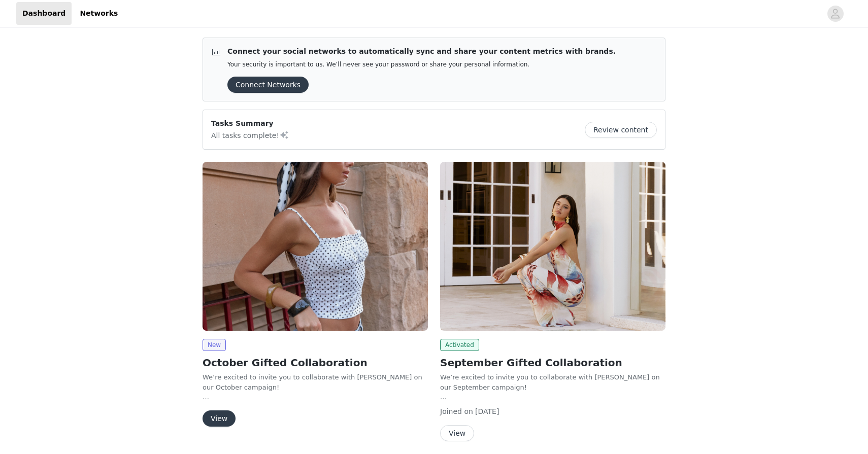  What do you see at coordinates (553, 363) in the screenshot?
I see `h2: September Gifted Collaboration` at bounding box center [553, 363].